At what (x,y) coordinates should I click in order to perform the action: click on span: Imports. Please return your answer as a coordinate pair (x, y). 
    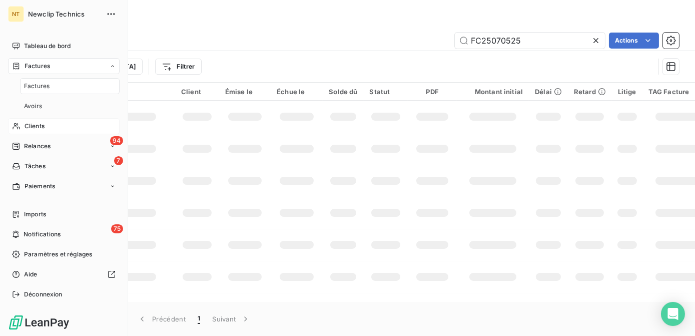
    Looking at the image, I should click on (35, 214).